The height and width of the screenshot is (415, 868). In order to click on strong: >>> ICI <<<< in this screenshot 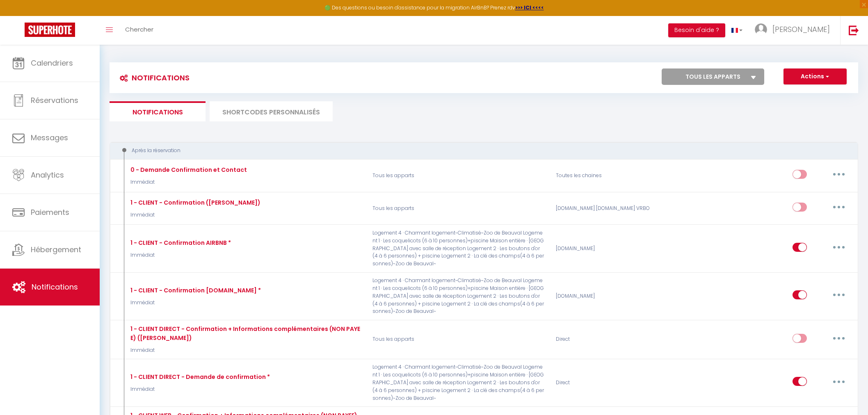, I will do `click(530, 7)`.